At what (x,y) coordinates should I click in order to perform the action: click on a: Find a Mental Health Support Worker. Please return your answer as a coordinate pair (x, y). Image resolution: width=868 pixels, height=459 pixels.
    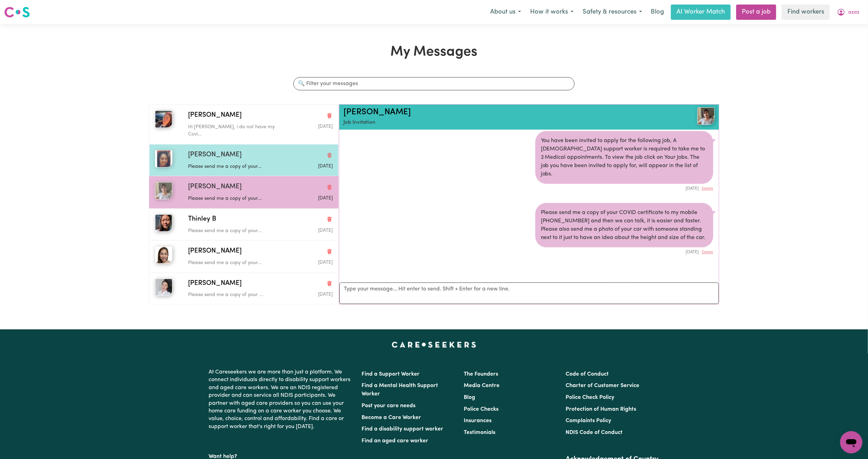
    Looking at the image, I should click on (400, 390).